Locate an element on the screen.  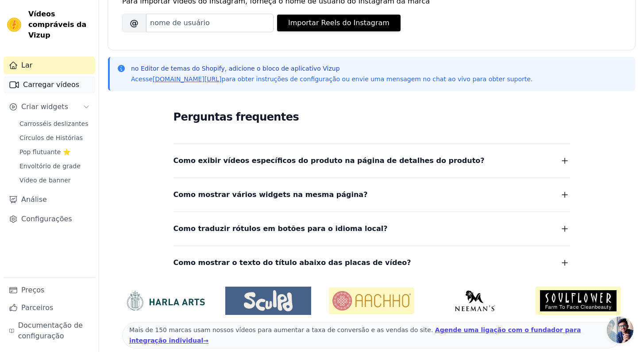
font: Vídeo de banner is located at coordinates (45, 180).